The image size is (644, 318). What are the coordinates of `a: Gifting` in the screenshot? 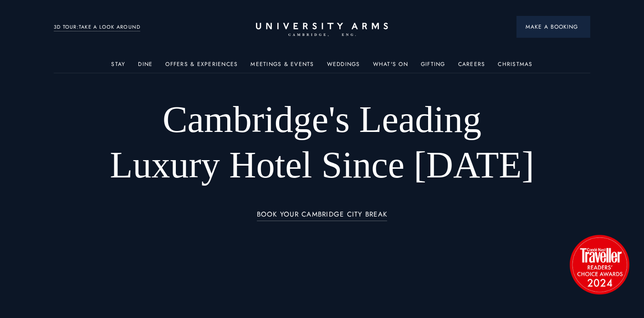 It's located at (433, 67).